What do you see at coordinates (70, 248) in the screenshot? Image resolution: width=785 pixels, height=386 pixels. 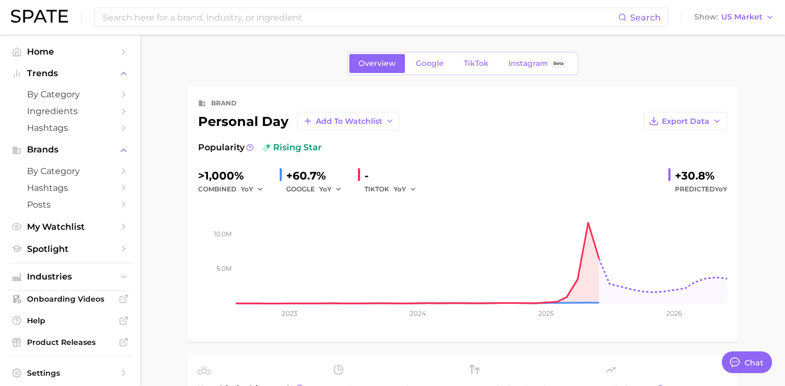 I see `a: Spotlight` at bounding box center [70, 248].